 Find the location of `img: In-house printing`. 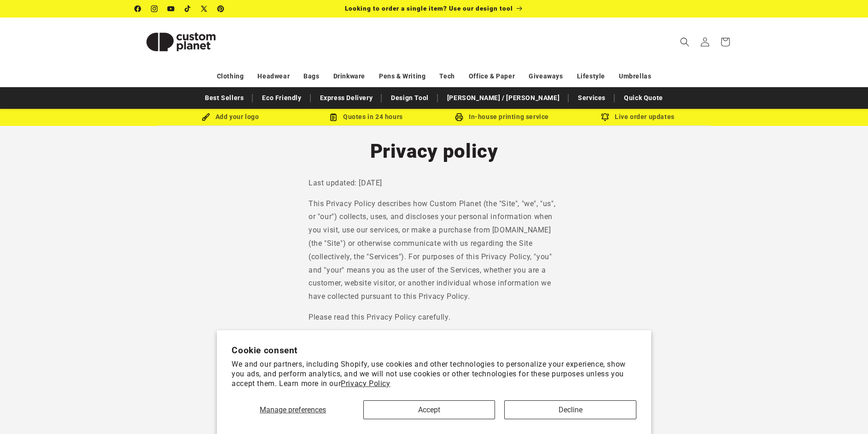

img: In-house printing is located at coordinates (459, 117).